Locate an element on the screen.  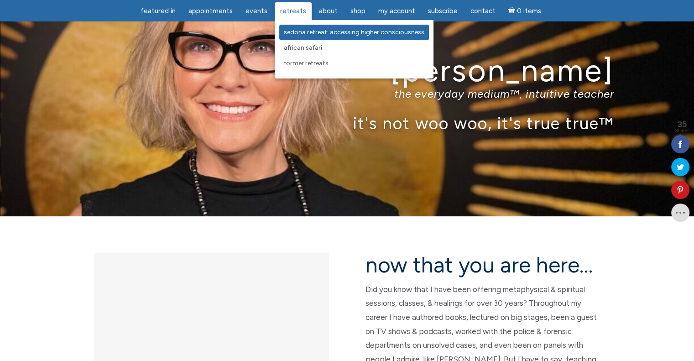
span: Shop is located at coordinates (358, 11).